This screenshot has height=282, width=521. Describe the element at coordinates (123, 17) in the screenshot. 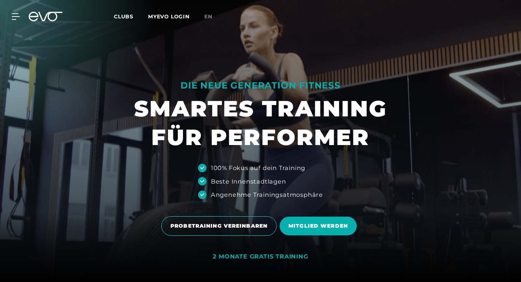

I see `span: Clubs` at that location.